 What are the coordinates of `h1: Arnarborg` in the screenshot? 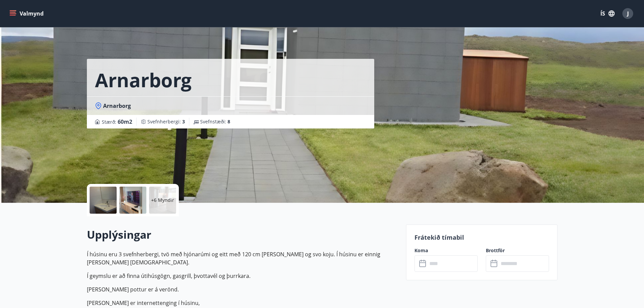 It's located at (143, 80).